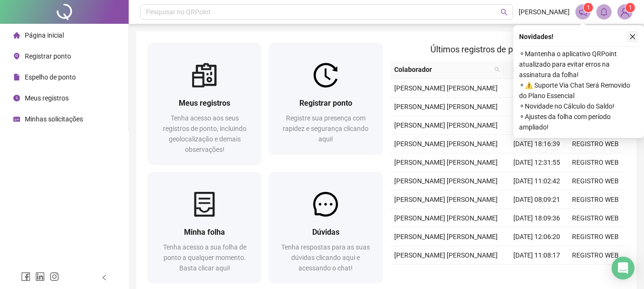 The image size is (644, 289). Describe the element at coordinates (579, 122) in the screenshot. I see `span: ⚬ Ajustes da folha com período ampliado!` at that location.